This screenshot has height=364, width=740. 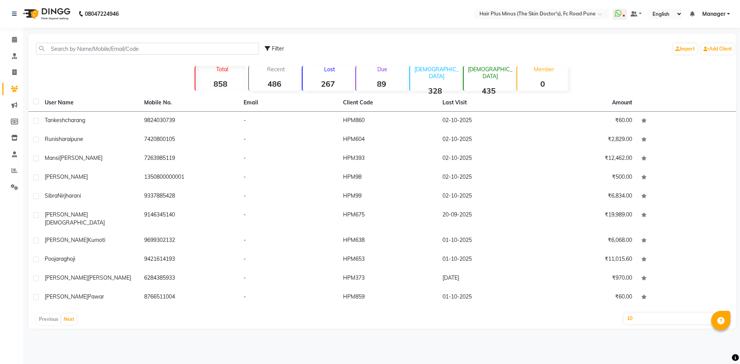 I want to click on img: logo, so click(x=46, y=14).